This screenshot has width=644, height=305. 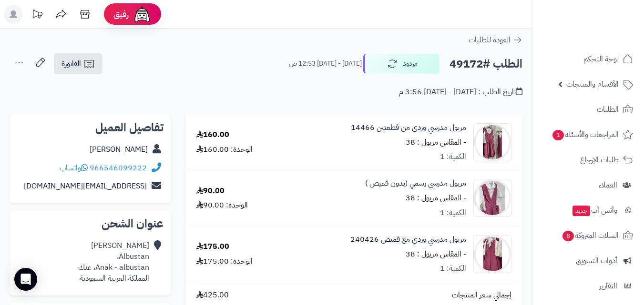 What do you see at coordinates (224, 149) in the screenshot?
I see `div: الوحدة: 160.00` at bounding box center [224, 149].